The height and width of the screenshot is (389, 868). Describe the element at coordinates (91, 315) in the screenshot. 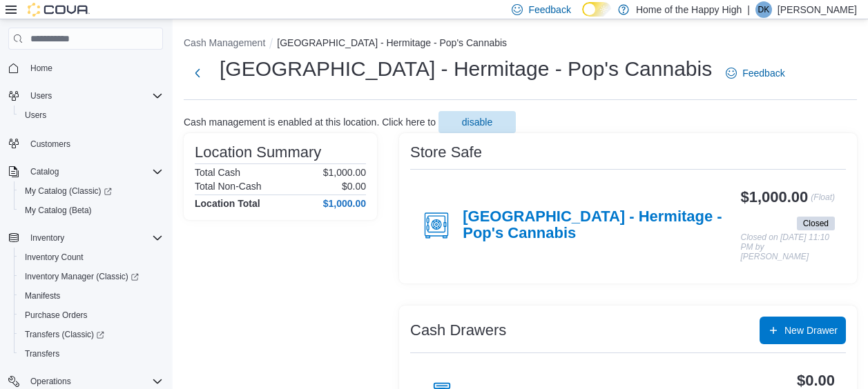

I see `button: Purchase Orders` at that location.